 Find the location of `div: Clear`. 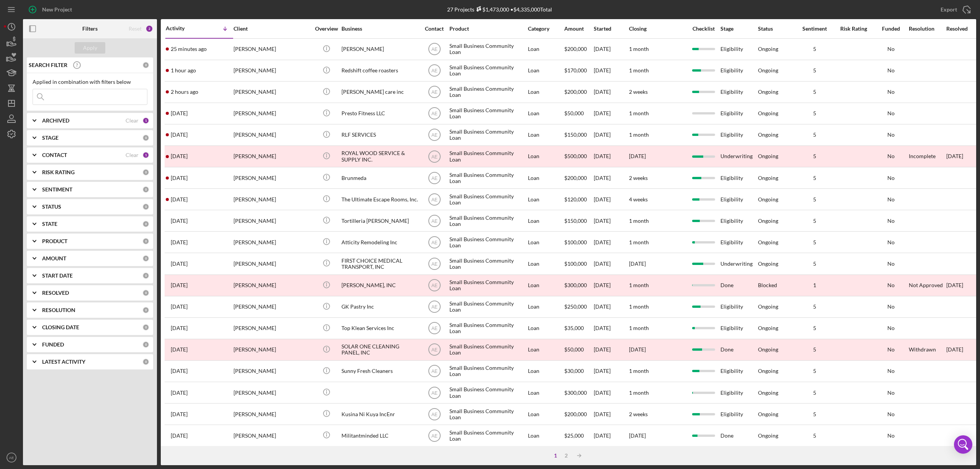

div: Clear is located at coordinates (132, 120).